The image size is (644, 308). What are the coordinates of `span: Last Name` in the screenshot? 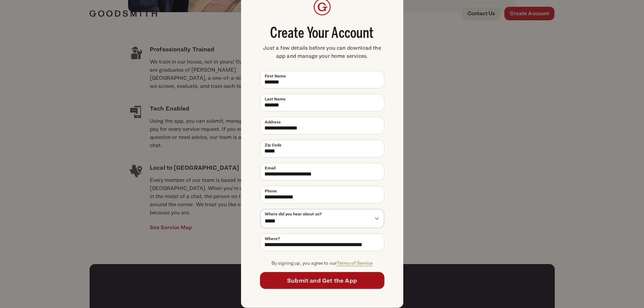 It's located at (275, 98).